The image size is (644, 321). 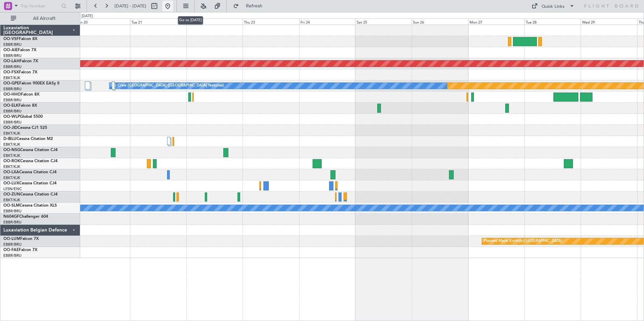 What do you see at coordinates (11, 50) in the screenshot?
I see `span: OO-AIE` at bounding box center [11, 50].